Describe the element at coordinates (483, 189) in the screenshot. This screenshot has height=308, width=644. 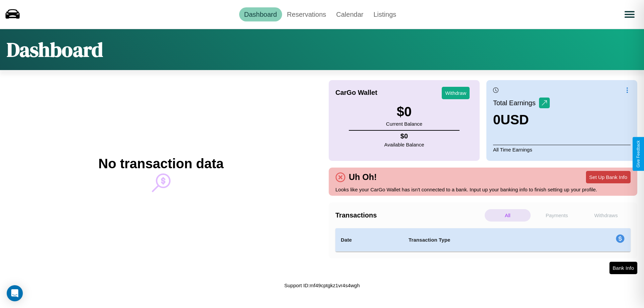
I see `p: Looks like your CarGo Wallet has isn't connected to a bank. Input up your banking info to finish ...` at that location.